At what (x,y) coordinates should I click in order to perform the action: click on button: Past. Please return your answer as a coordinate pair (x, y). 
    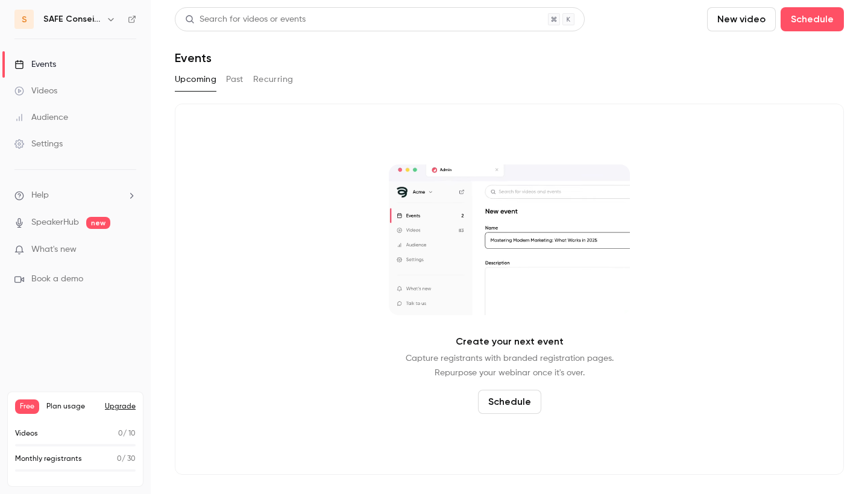
    Looking at the image, I should click on (234, 79).